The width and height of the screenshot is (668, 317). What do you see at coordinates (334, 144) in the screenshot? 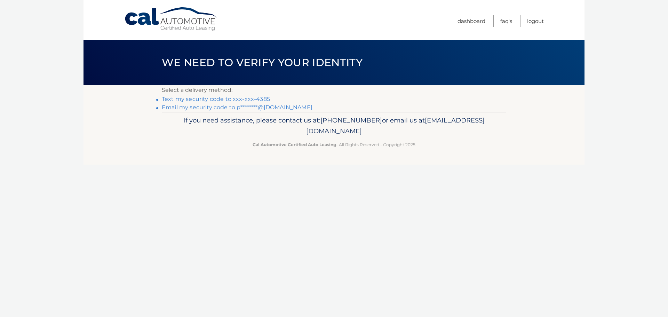
I see `p: - All Rights Reserved - Copyright 2025` at bounding box center [334, 144].